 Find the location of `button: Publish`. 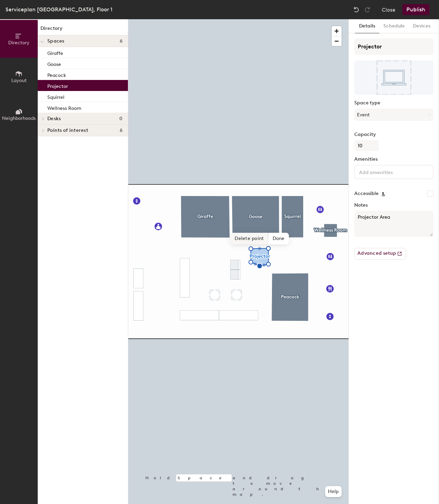

button: Publish is located at coordinates (416, 9).